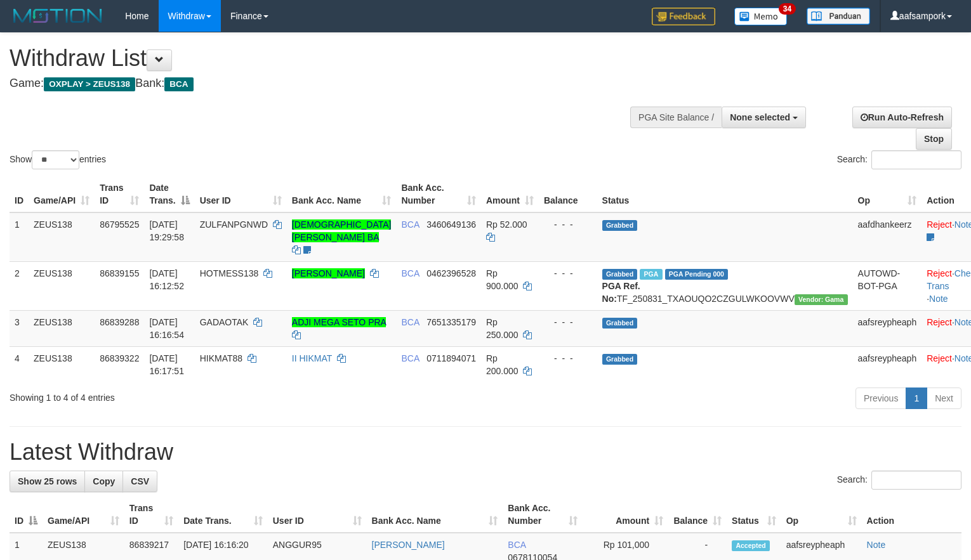 The width and height of the screenshot is (971, 560). I want to click on span: GADAOTAK, so click(224, 322).